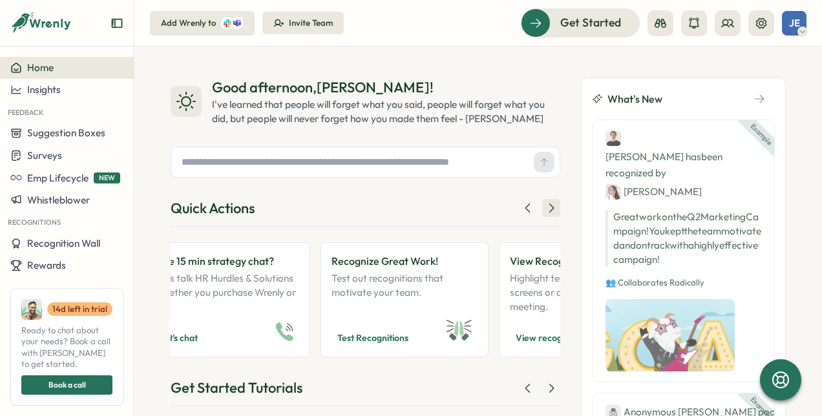  Describe the element at coordinates (45, 155) in the screenshot. I see `span: Surveys` at that location.